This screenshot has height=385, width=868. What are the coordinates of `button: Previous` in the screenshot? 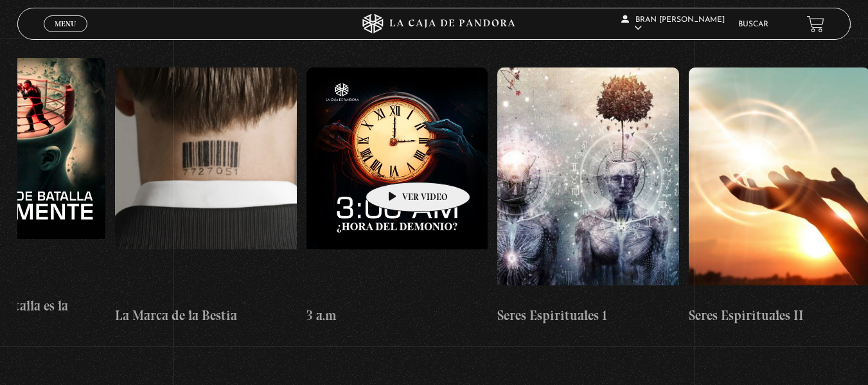 It's located at (28, 26).